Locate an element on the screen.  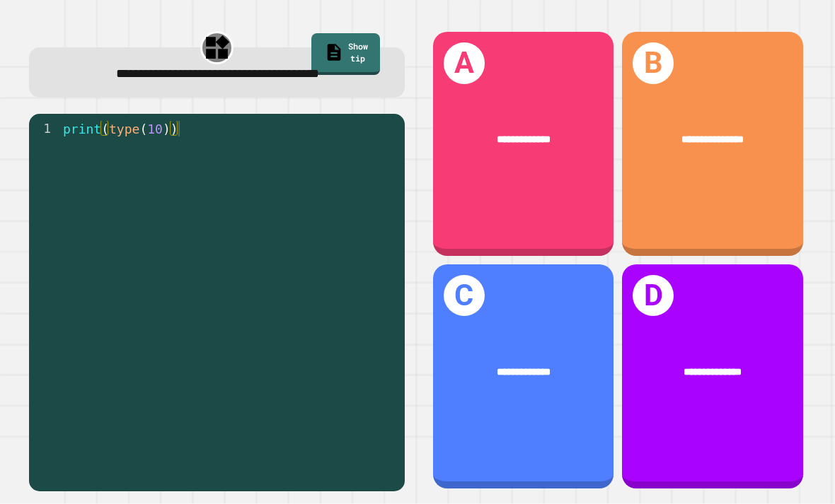
h1: B is located at coordinates (653, 63).